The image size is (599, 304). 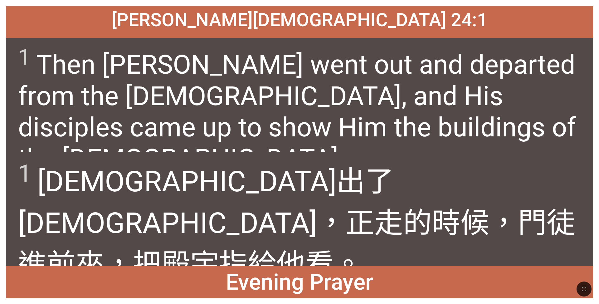 What do you see at coordinates (334, 264) in the screenshot?
I see `wg846: 看` at bounding box center [334, 264].